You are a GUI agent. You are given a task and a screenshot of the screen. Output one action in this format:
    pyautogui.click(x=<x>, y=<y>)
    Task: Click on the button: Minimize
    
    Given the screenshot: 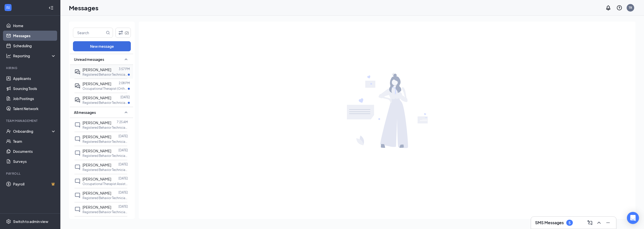 What is the action you would take?
    pyautogui.click(x=608, y=222)
    